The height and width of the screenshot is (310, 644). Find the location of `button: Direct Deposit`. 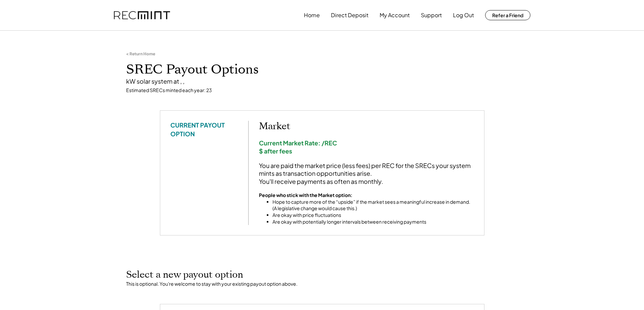

button: Direct Deposit is located at coordinates (349, 15).